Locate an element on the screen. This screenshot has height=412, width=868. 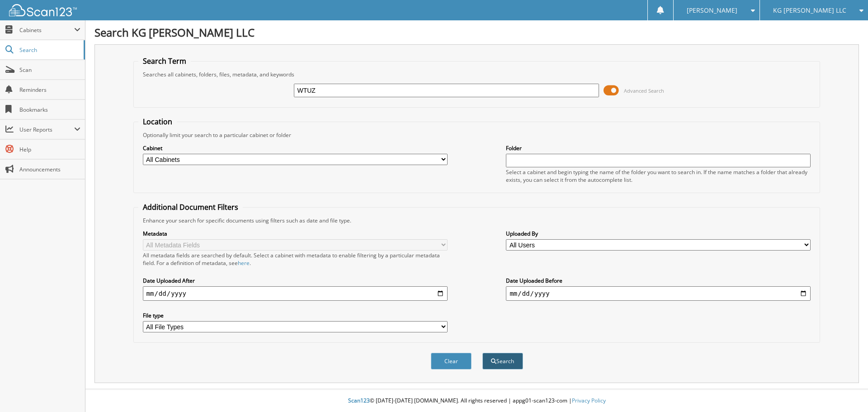
span: Reminders is located at coordinates (49, 90).